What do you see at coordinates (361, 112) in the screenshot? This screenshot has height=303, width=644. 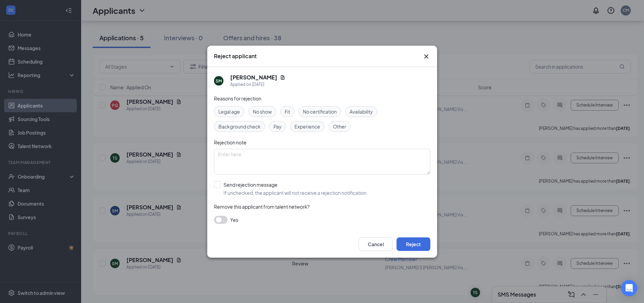 I see `span: Availability` at bounding box center [361, 112].